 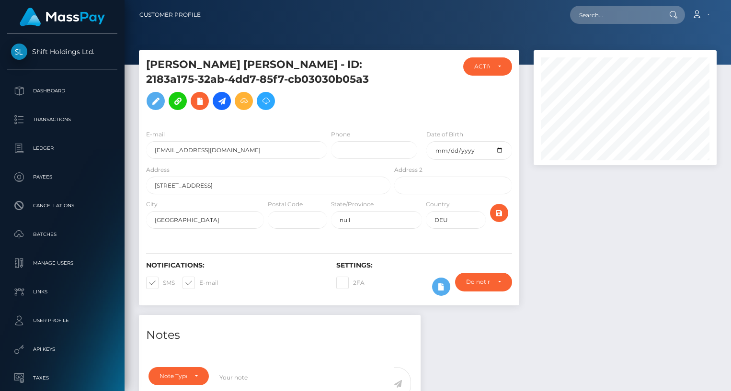 What do you see at coordinates (62, 120) in the screenshot?
I see `a: Transactions` at bounding box center [62, 120].